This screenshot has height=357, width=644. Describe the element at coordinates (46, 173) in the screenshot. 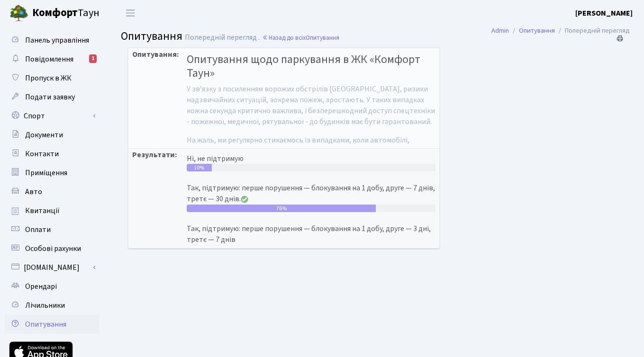

I see `span: Приміщення` at that location.